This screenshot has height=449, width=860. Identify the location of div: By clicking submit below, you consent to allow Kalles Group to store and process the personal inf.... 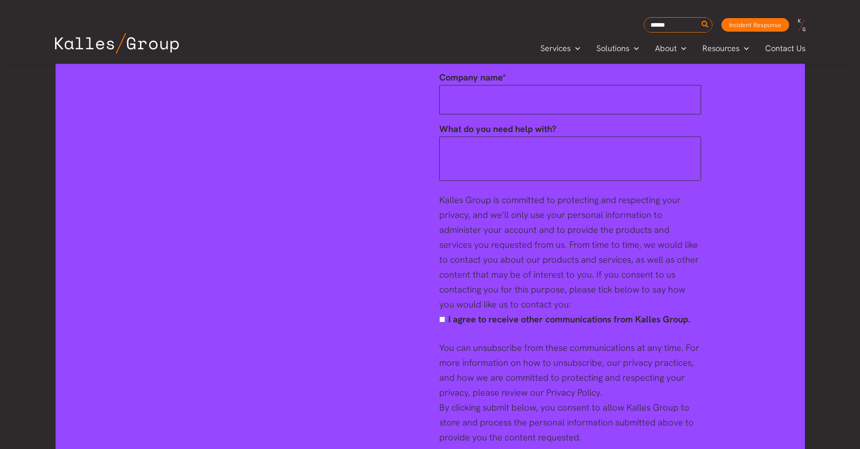
(570, 422).